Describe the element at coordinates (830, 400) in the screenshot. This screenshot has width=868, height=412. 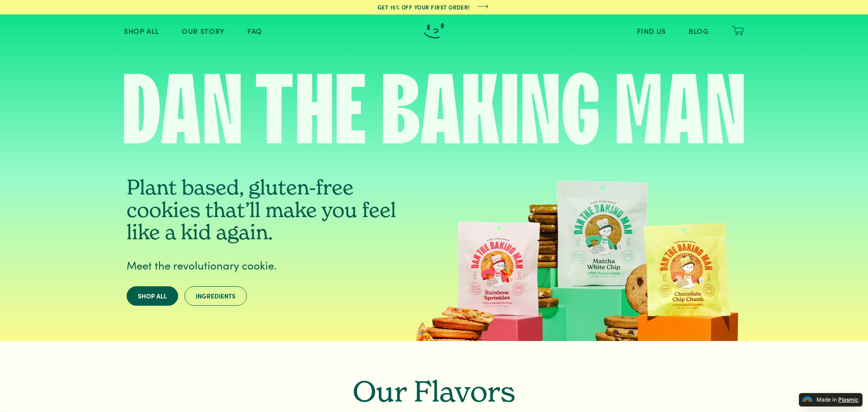
I see `a: Made in Plasmic` at that location.